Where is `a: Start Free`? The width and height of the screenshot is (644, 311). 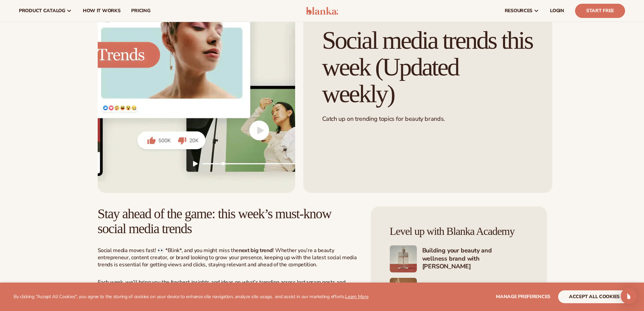 a: Start Free is located at coordinates (600, 11).